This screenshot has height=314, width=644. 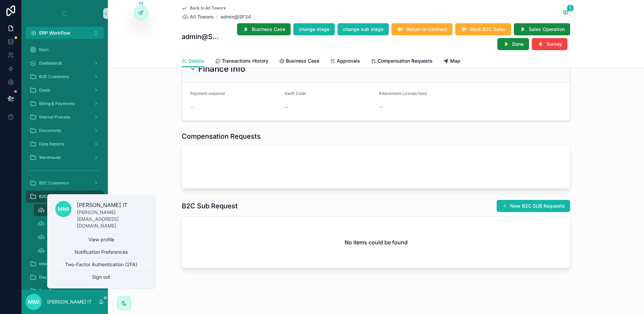 I want to click on button: Back B2C Sales, so click(x=483, y=30).